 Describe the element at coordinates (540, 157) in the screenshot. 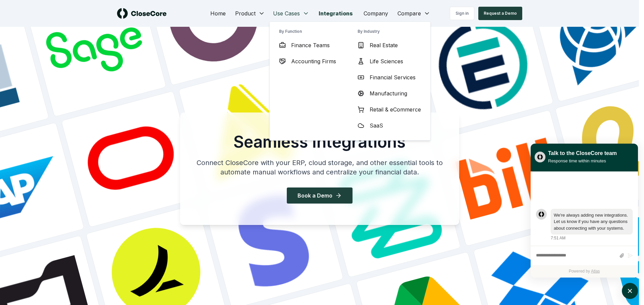

I see `img: yblje5SQxOoZuw2TcITt_icon.png` at that location.